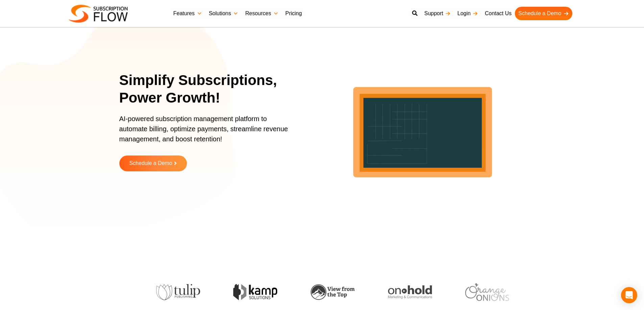 Image resolution: width=644 pixels, height=310 pixels. What do you see at coordinates (262, 14) in the screenshot?
I see `a: Resources` at bounding box center [262, 14].